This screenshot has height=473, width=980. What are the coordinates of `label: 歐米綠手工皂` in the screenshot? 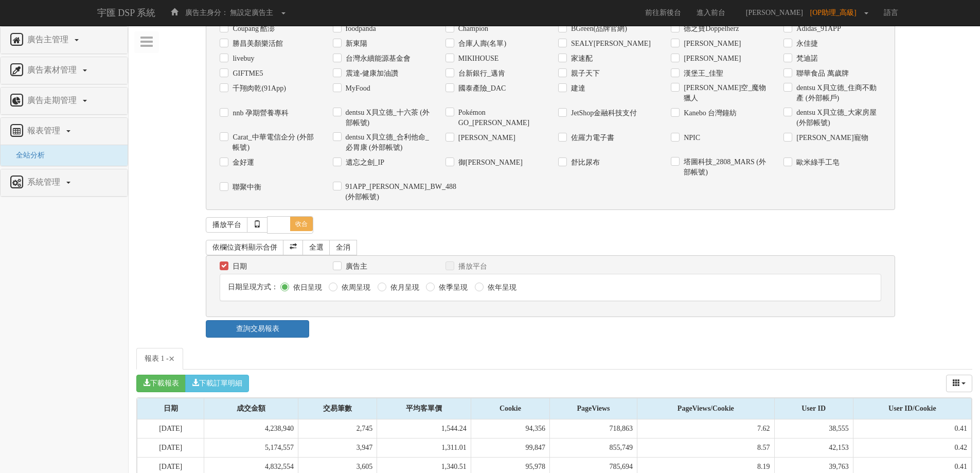 It's located at (817, 163).